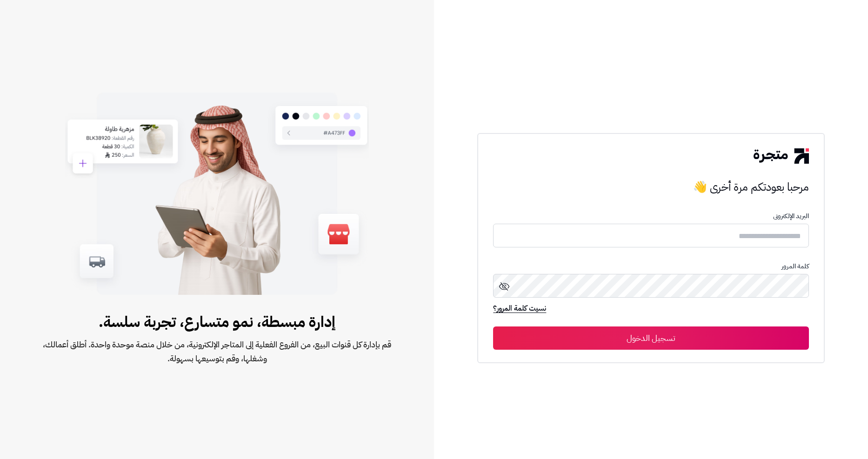  I want to click on p: كلمة المرور, so click(651, 267).